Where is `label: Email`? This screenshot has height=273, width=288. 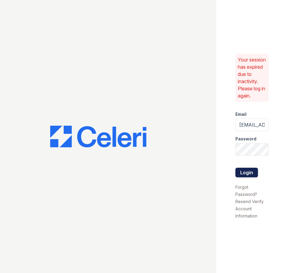
label: Email is located at coordinates (241, 114).